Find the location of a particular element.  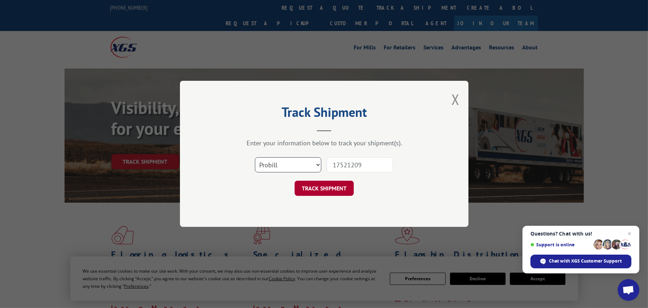

span: Questions? Chat with us! is located at coordinates (581, 234).